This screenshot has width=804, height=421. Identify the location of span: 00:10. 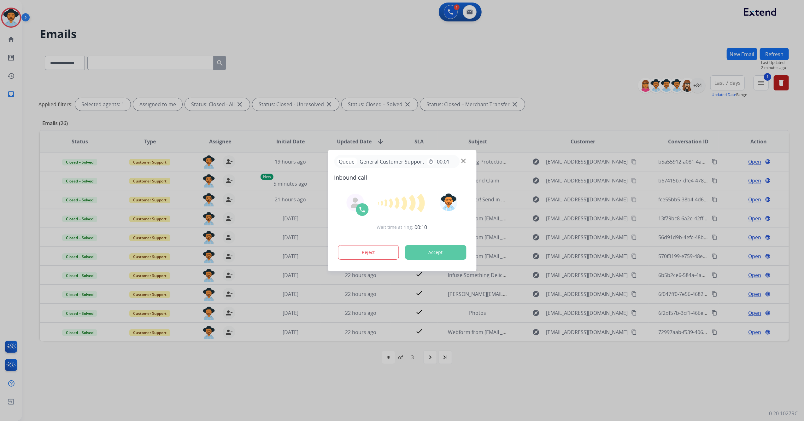
(421, 227).